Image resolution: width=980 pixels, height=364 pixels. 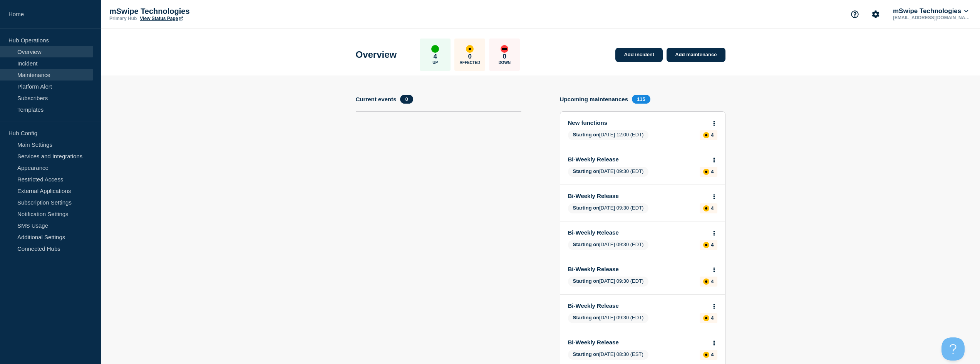 I want to click on div: down, so click(x=504, y=49).